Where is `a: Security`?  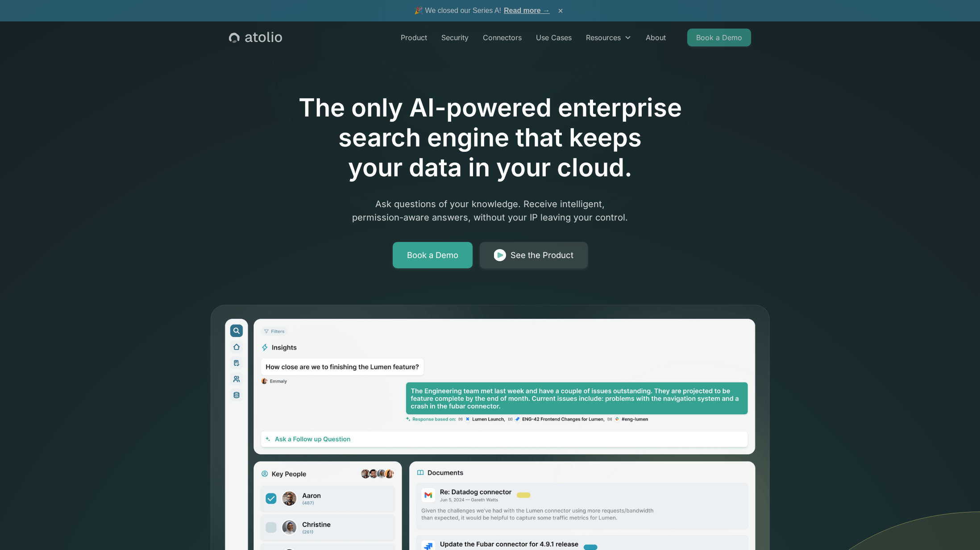
a: Security is located at coordinates (455, 38).